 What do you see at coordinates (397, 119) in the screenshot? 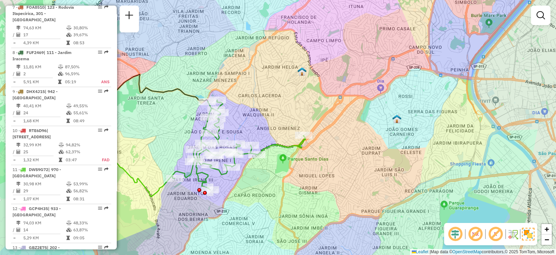
I see `img: 620 UDC Light Jd. Sao Luis` at bounding box center [397, 119].